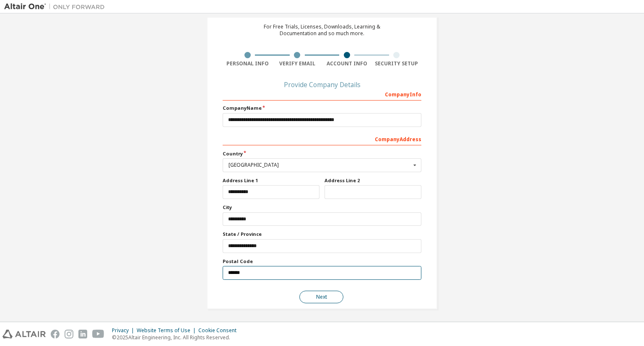 This screenshot has height=346, width=644. Describe the element at coordinates (69, 334) in the screenshot. I see `img: instagram.svg` at that location.